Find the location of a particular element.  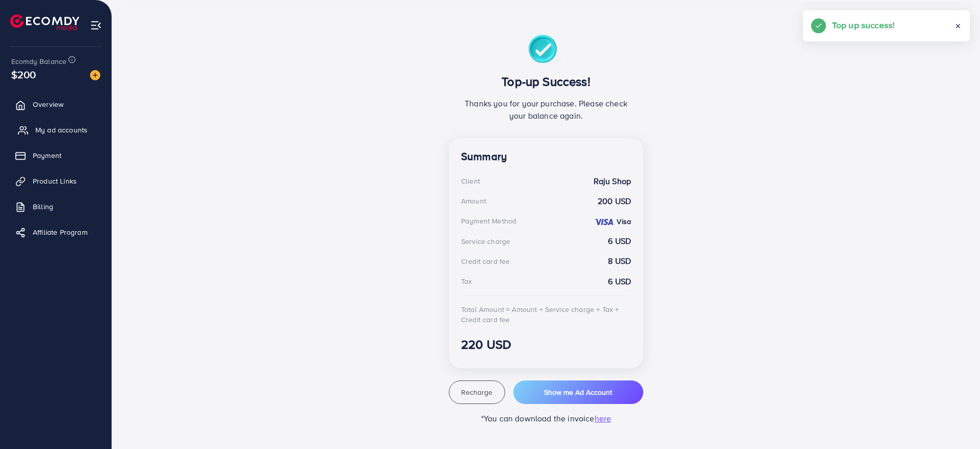

button: Show me Ad Account is located at coordinates (578, 392).